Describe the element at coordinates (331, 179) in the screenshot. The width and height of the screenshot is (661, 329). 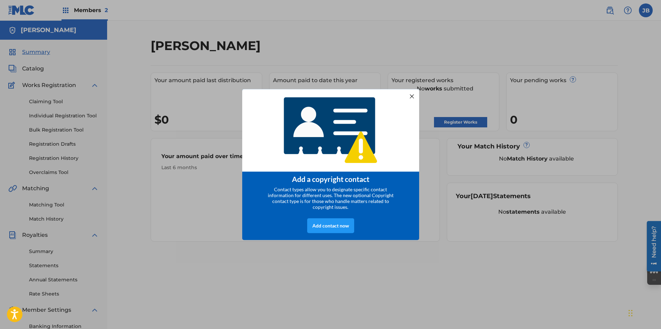
I see `div: Add a copyright contact` at that location.